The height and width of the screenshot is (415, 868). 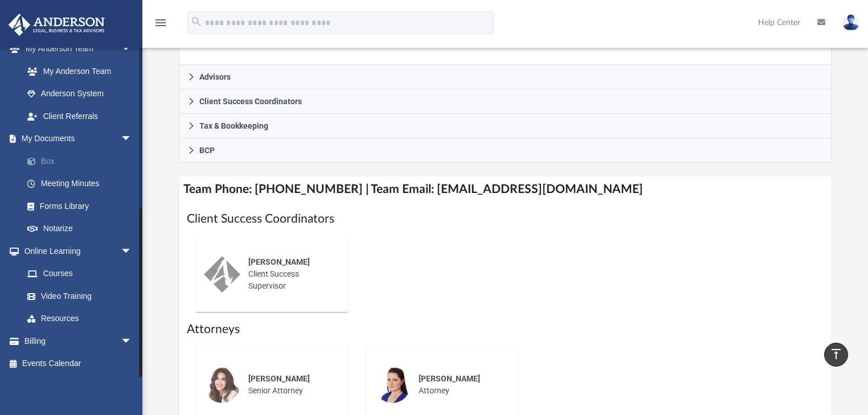 What do you see at coordinates (234, 126) in the screenshot?
I see `span: Tax & Bookkeeping` at bounding box center [234, 126].